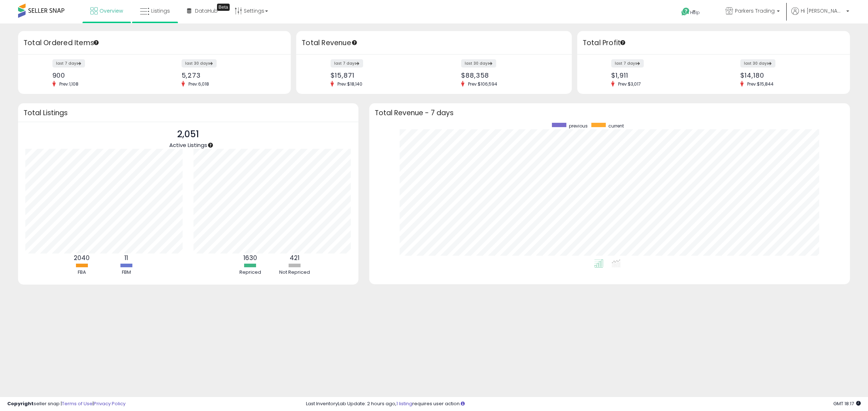 The image size is (868, 411). Describe the element at coordinates (230, 75) in the screenshot. I see `div: 5,273` at that location.